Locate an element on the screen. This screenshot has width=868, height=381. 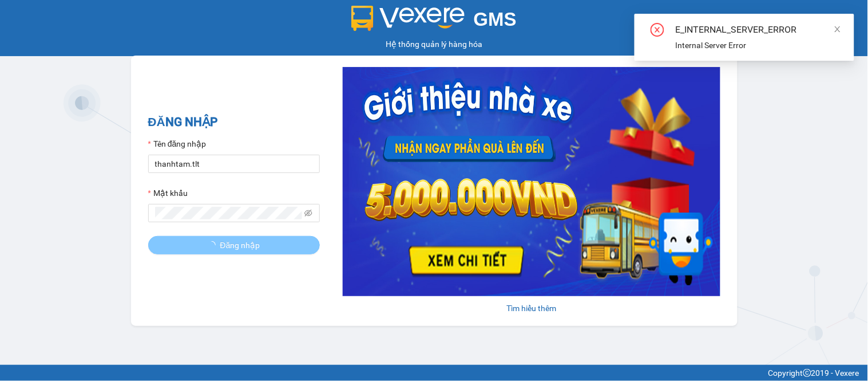
div: E_INTERNAL_SERVER_ERROR is located at coordinates (758, 30).